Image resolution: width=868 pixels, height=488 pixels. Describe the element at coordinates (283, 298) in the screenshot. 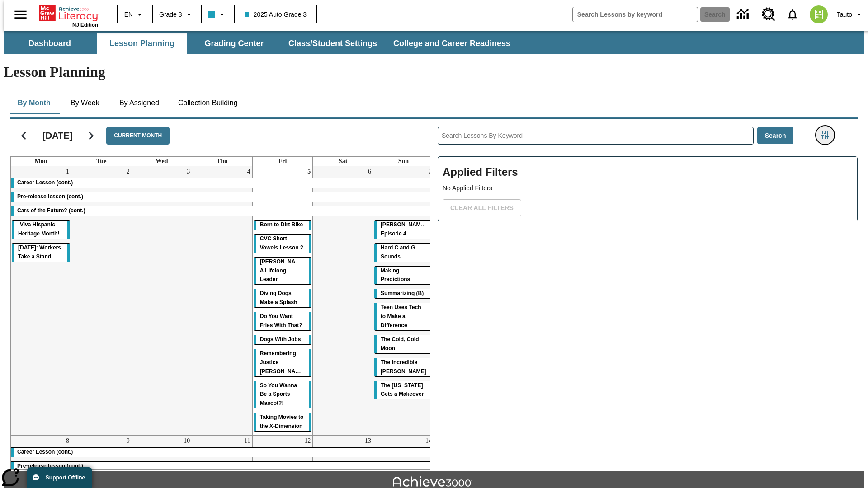

I see `div: Diving Dogs Make a Splash` at that location.